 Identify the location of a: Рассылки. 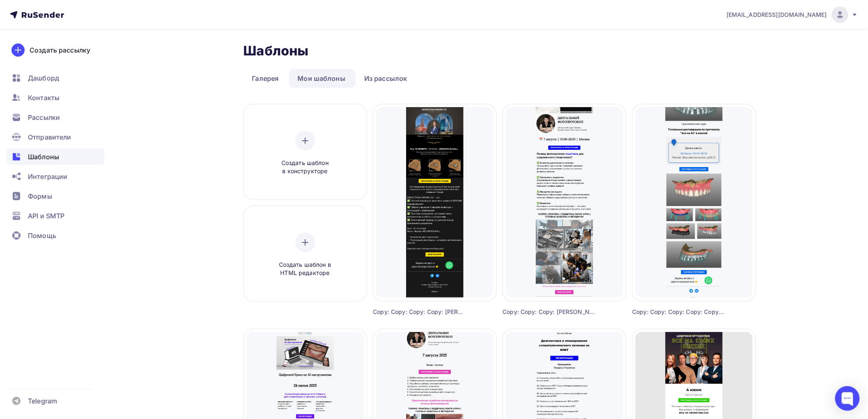
(55, 118).